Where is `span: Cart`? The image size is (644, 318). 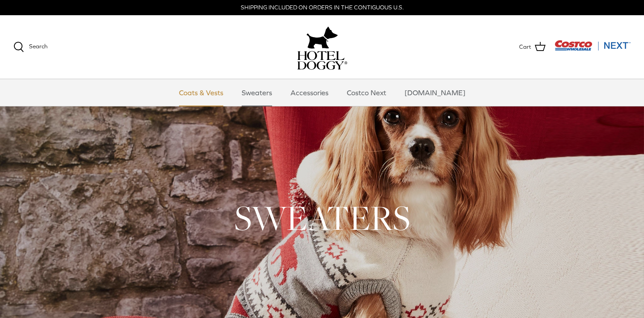 span: Cart is located at coordinates (525, 47).